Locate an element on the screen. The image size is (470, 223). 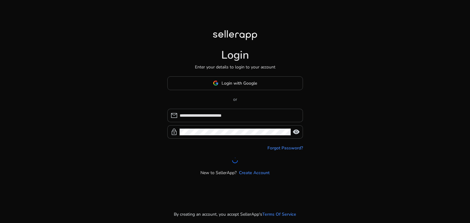
span: lock is located at coordinates (174, 132).